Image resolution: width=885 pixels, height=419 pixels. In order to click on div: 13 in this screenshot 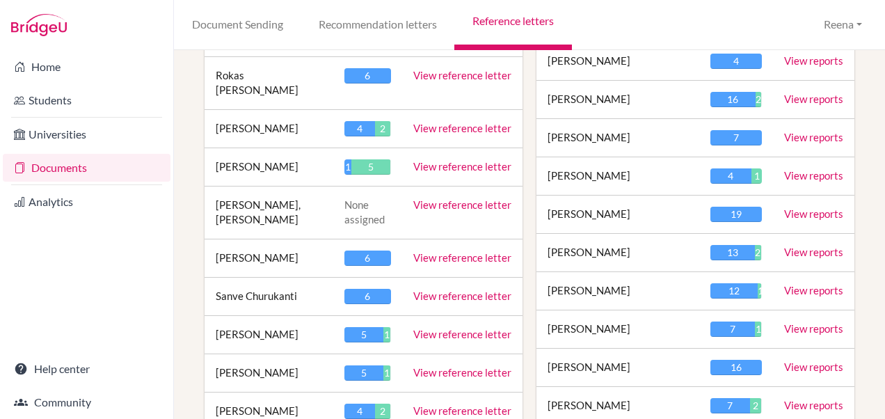, I will do `click(733, 253)`.